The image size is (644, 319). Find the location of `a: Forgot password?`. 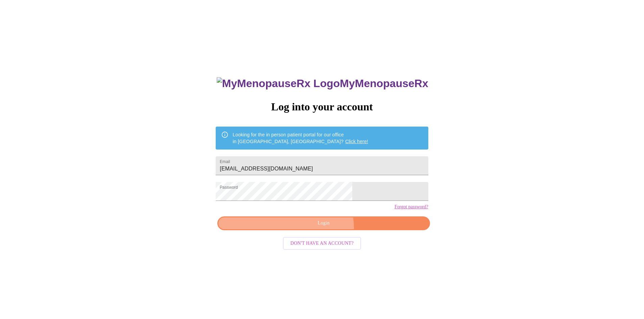

a: Forgot password? is located at coordinates (412, 207).